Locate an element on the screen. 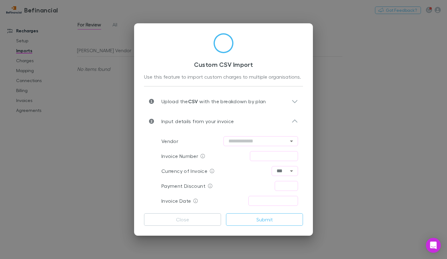 The image size is (447, 259). p: Currency of Invoice is located at coordinates (185, 171).